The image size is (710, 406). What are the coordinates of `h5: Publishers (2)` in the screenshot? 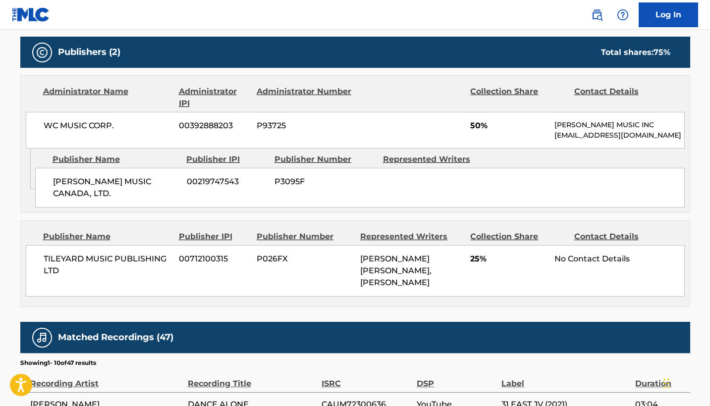 It's located at (89, 52).